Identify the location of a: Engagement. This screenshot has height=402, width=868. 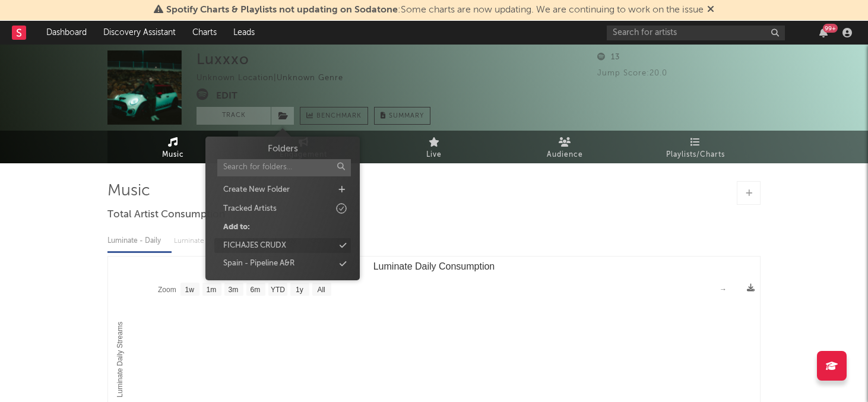
(304, 147).